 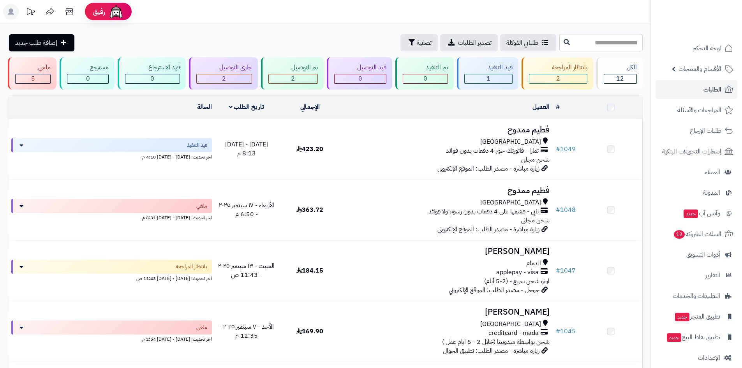 What do you see at coordinates (701, 213) in the screenshot?
I see `span: وآتس آب` at bounding box center [701, 213].